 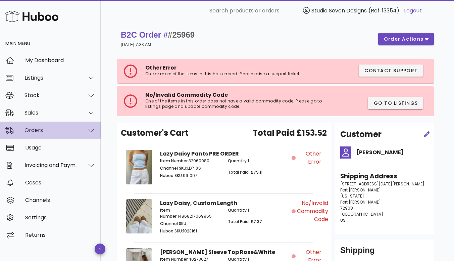 I want to click on span: 72908, so click(x=347, y=208).